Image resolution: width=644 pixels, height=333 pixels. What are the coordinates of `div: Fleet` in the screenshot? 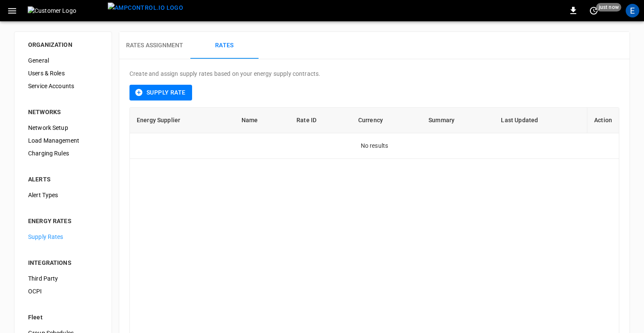 It's located at (63, 316).